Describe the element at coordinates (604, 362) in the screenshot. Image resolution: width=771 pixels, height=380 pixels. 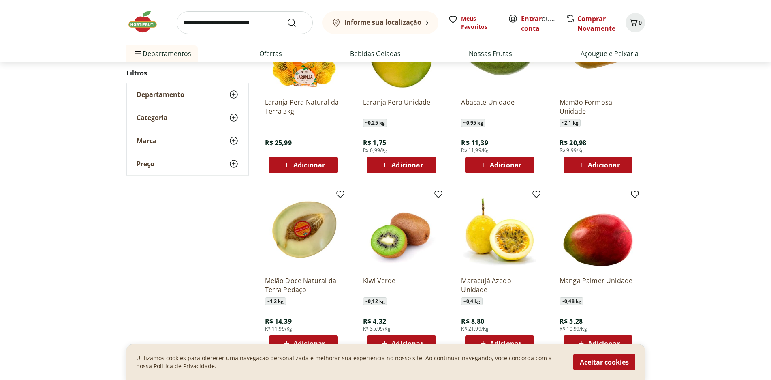
I see `button: Aceitar cookies` at that location.